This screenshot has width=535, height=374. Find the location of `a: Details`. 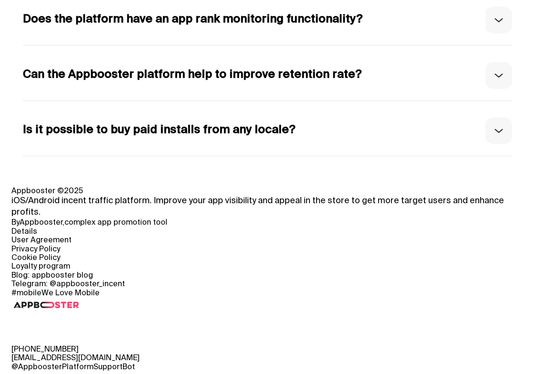

a: Details is located at coordinates (24, 232).